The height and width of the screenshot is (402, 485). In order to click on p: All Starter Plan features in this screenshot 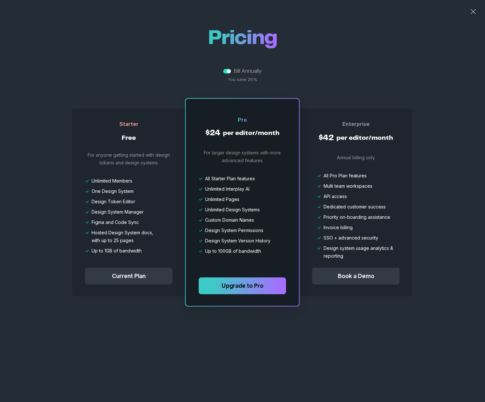, I will do `click(230, 179)`.